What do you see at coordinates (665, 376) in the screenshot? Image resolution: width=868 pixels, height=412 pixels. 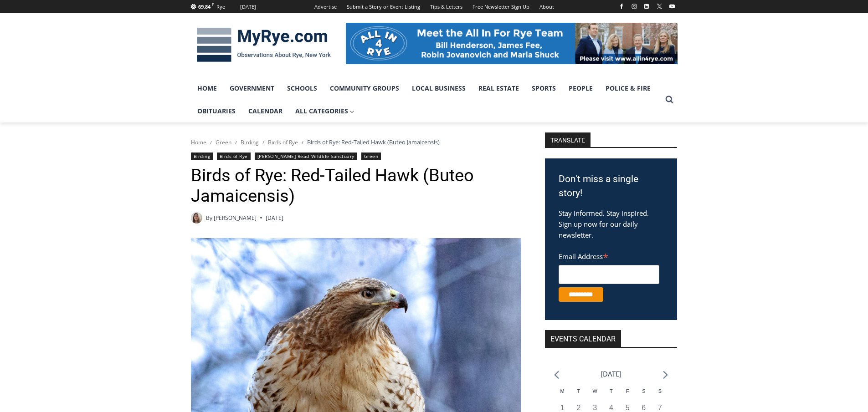 I see `a: Next month` at bounding box center [665, 376].